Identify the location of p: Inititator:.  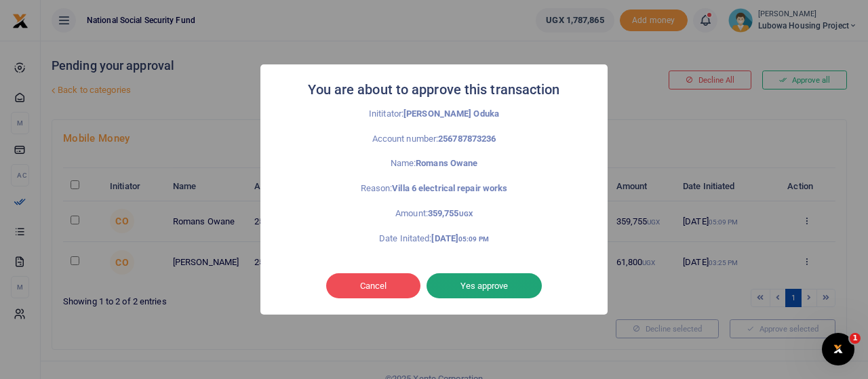
(434, 114).